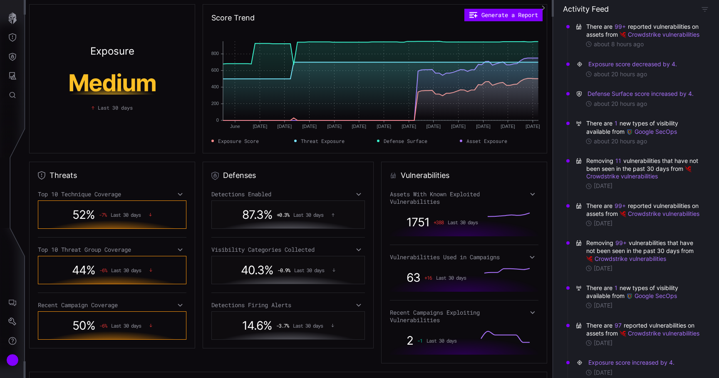 Image resolution: width=719 pixels, height=378 pixels. I want to click on span: 14.6 %, so click(257, 325).